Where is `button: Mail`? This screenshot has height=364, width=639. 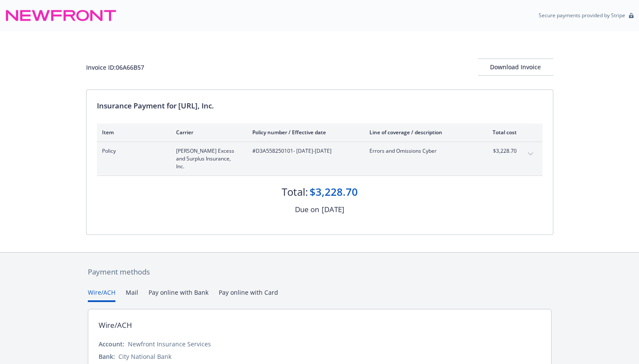 button: Mail is located at coordinates (132, 295).